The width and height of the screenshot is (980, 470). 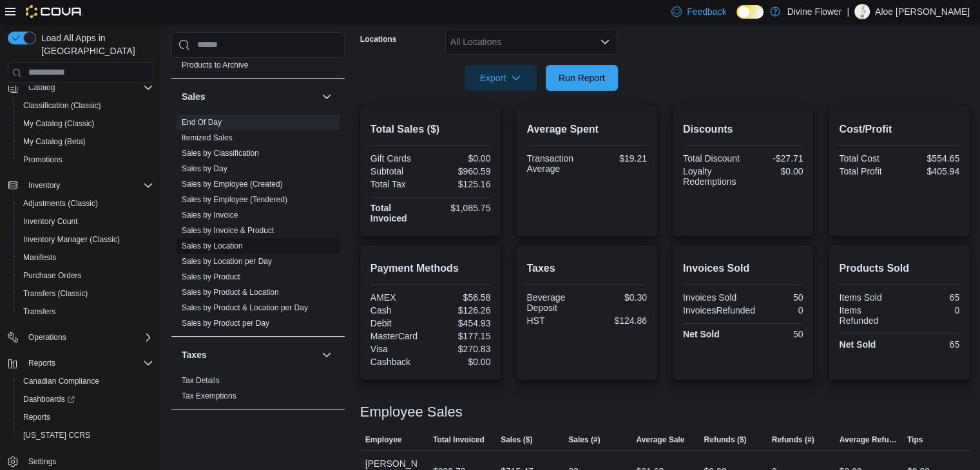 I want to click on button: Inventory Manager (Classic), so click(x=86, y=239).